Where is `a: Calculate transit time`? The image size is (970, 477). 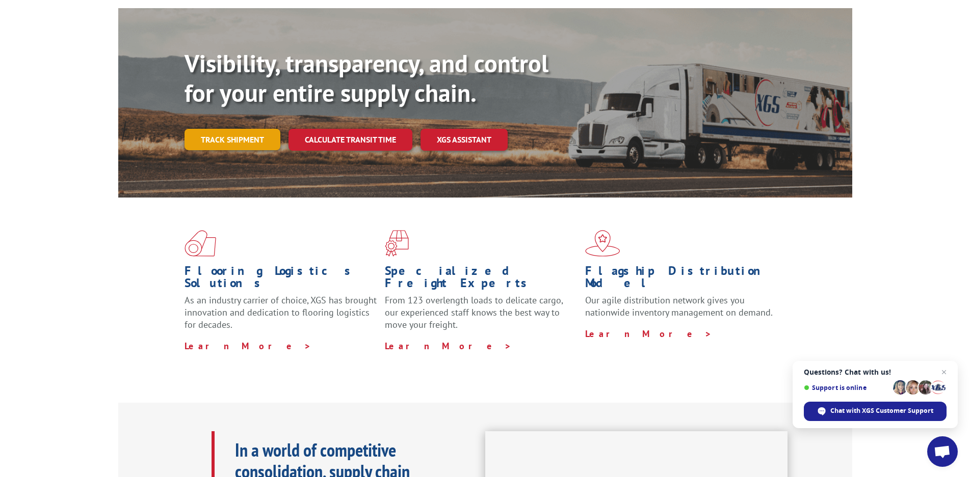
a: Calculate transit time is located at coordinates (350, 140).